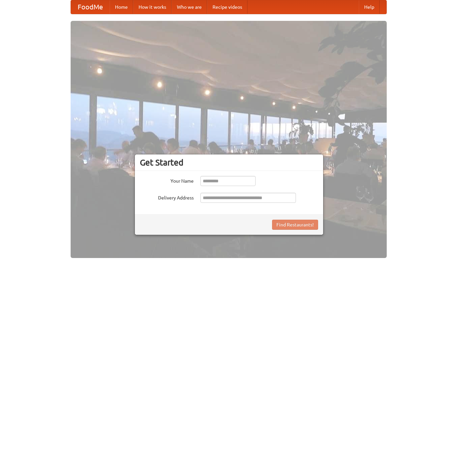 The width and height of the screenshot is (457, 476). Describe the element at coordinates (167, 197) in the screenshot. I see `label: Delivery Address` at that location.